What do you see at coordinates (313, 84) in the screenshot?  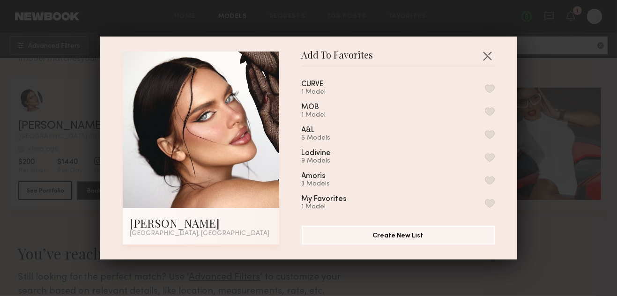 I see `div: CURVE` at bounding box center [313, 84].